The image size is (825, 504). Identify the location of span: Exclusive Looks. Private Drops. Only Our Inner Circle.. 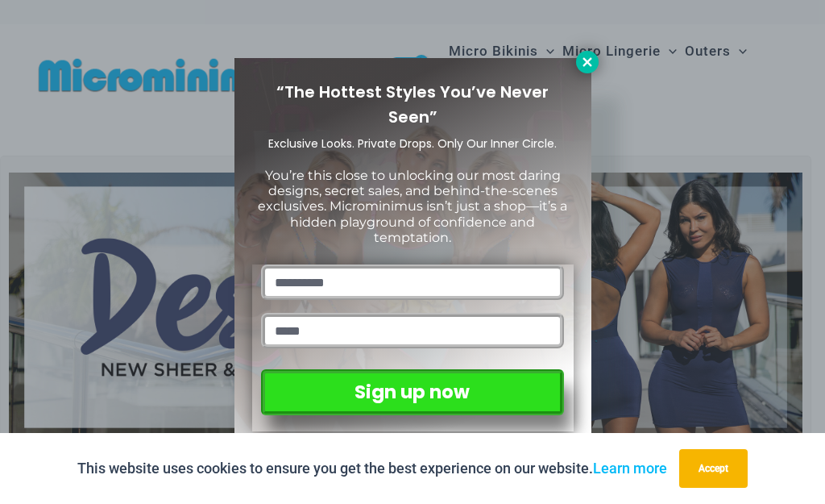
(412, 144).